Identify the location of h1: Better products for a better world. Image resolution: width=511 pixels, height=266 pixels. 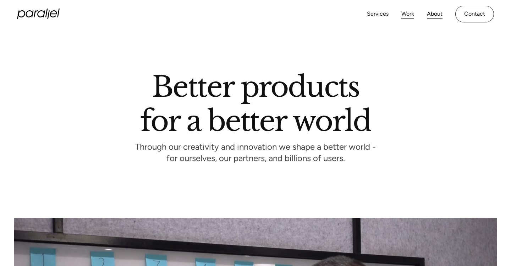
(255, 104).